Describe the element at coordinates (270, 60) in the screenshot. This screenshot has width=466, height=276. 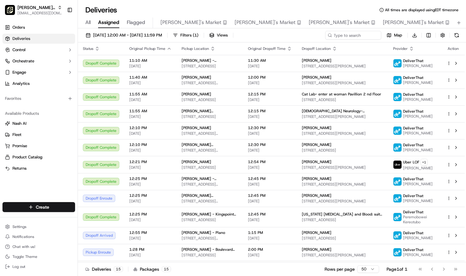
I see `span: 11:30 AM` at that location.